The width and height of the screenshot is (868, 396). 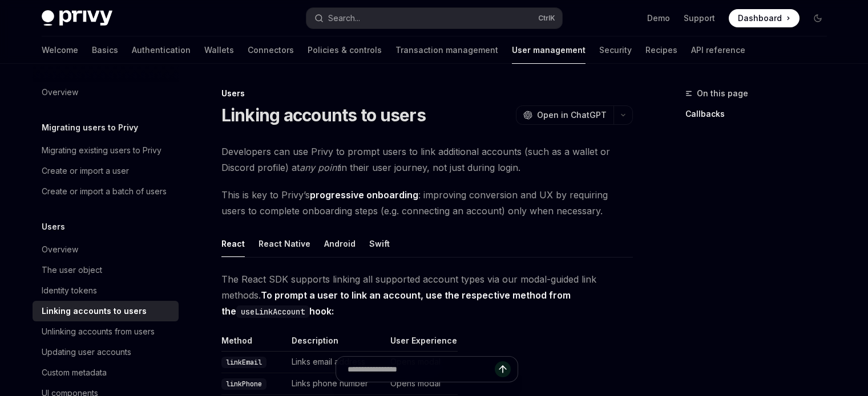 What do you see at coordinates (547, 18) in the screenshot?
I see `span: Ctrl K` at bounding box center [547, 18].